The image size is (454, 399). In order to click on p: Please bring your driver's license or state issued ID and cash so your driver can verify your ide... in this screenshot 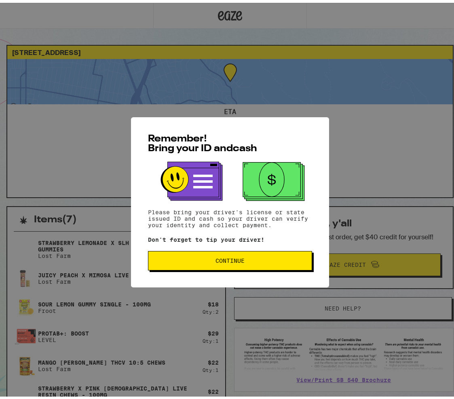, I will do `click(230, 216)`.